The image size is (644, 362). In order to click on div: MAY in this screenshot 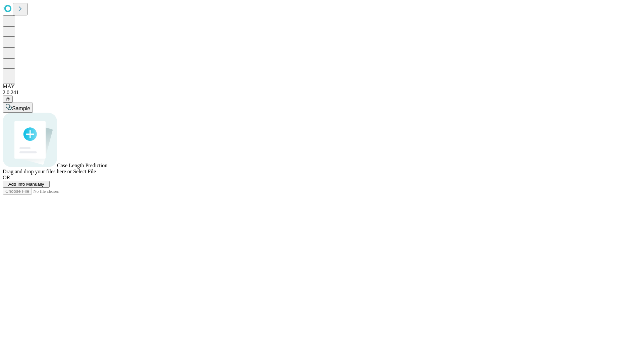, I will do `click(322, 87)`.